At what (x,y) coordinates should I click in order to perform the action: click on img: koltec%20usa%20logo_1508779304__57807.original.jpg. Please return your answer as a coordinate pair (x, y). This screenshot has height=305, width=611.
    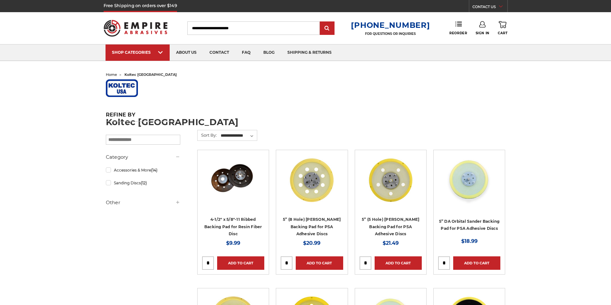
    Looking at the image, I should click on (122, 88).